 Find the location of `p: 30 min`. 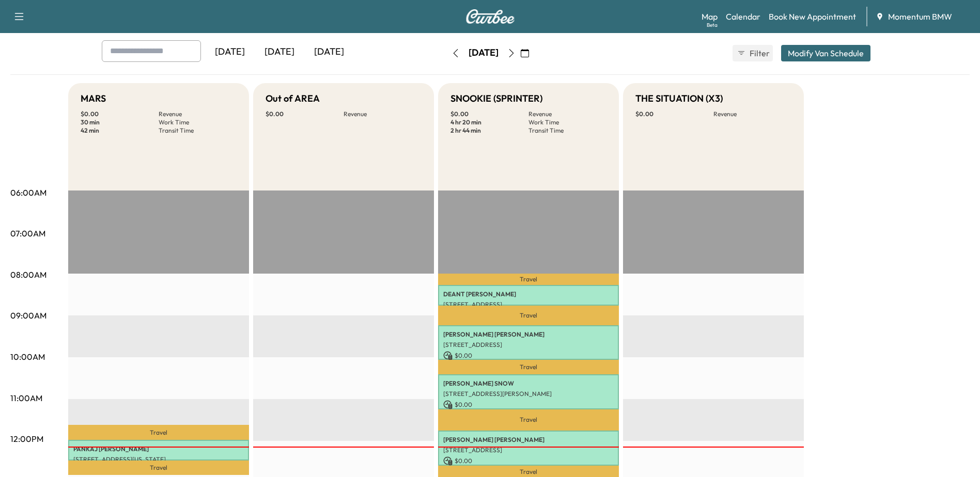

p: 30 min is located at coordinates (119, 122).